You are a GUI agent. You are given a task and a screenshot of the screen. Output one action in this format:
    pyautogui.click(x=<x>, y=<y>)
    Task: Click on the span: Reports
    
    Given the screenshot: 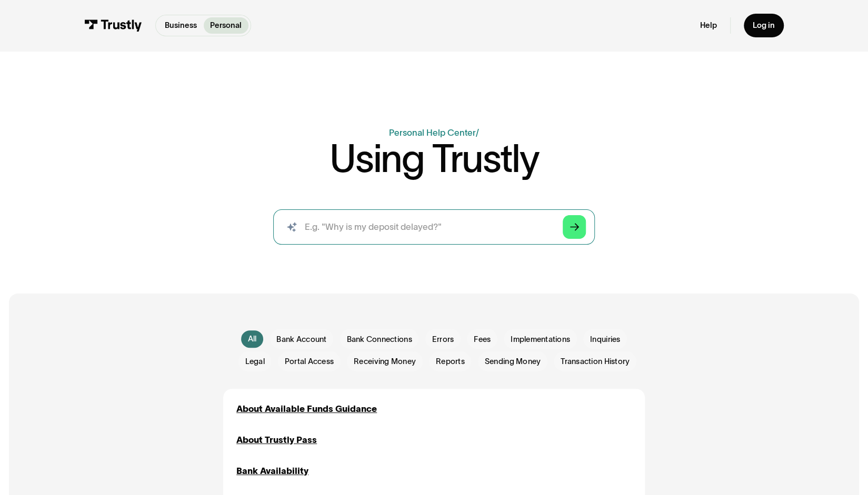 What is the action you would take?
    pyautogui.click(x=450, y=361)
    